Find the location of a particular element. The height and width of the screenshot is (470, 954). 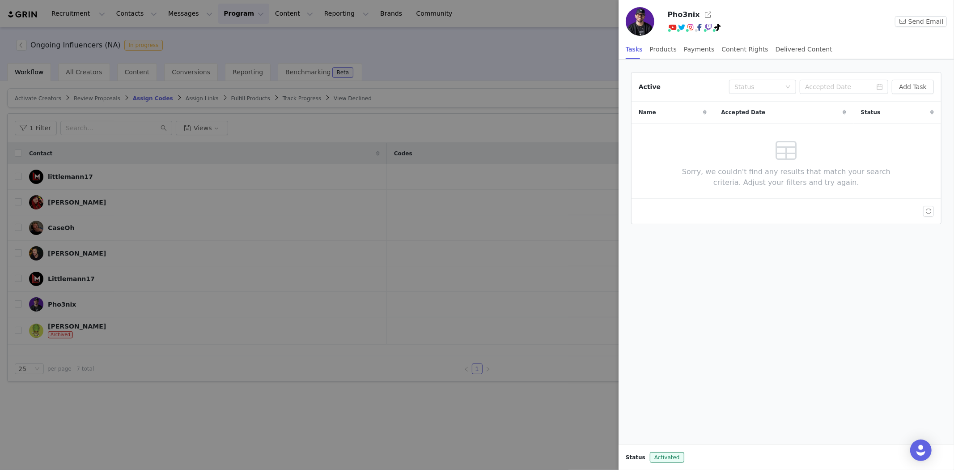

input: Accepted Date is located at coordinates (844, 87).